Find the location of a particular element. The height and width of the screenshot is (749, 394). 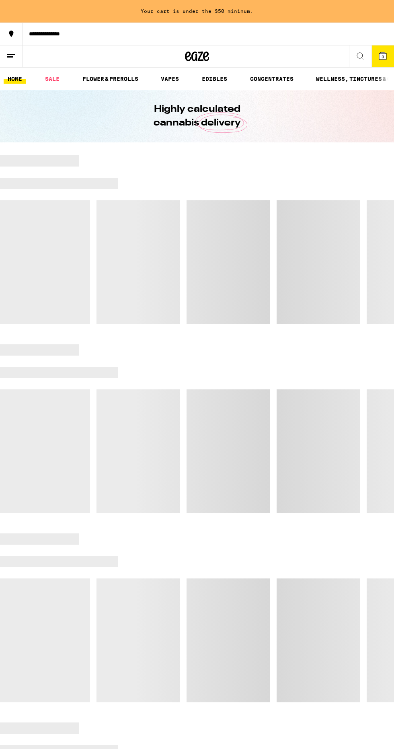

a: SALE is located at coordinates (52, 79).